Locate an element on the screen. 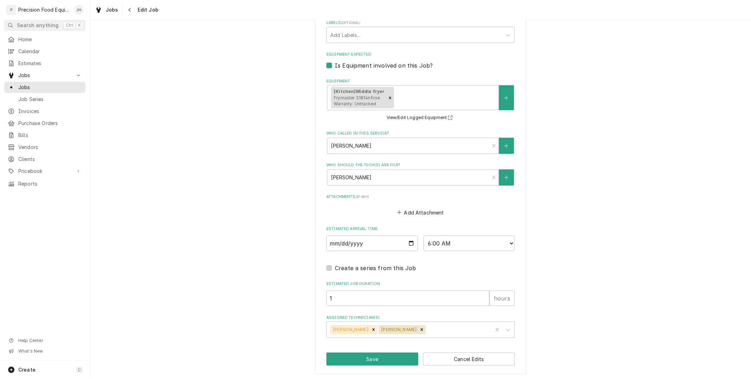 The height and width of the screenshot is (379, 751). input: Date is located at coordinates (372, 243).